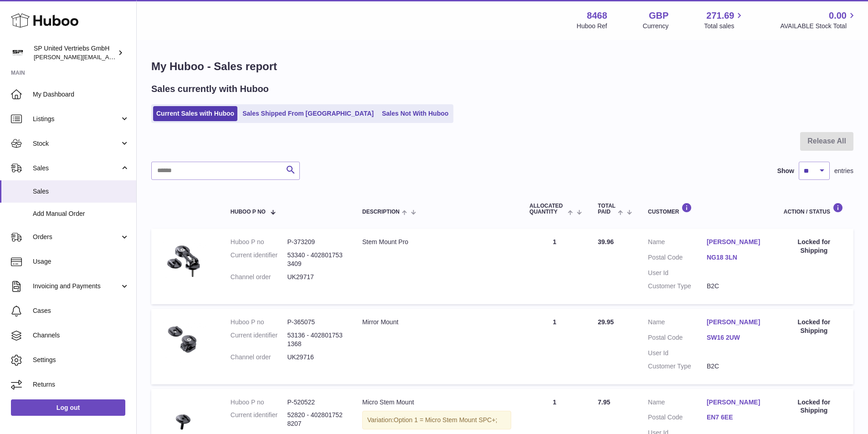 This screenshot has height=434, width=868. What do you see at coordinates (596, 16) in the screenshot?
I see `strong: 8468` at bounding box center [596, 16].